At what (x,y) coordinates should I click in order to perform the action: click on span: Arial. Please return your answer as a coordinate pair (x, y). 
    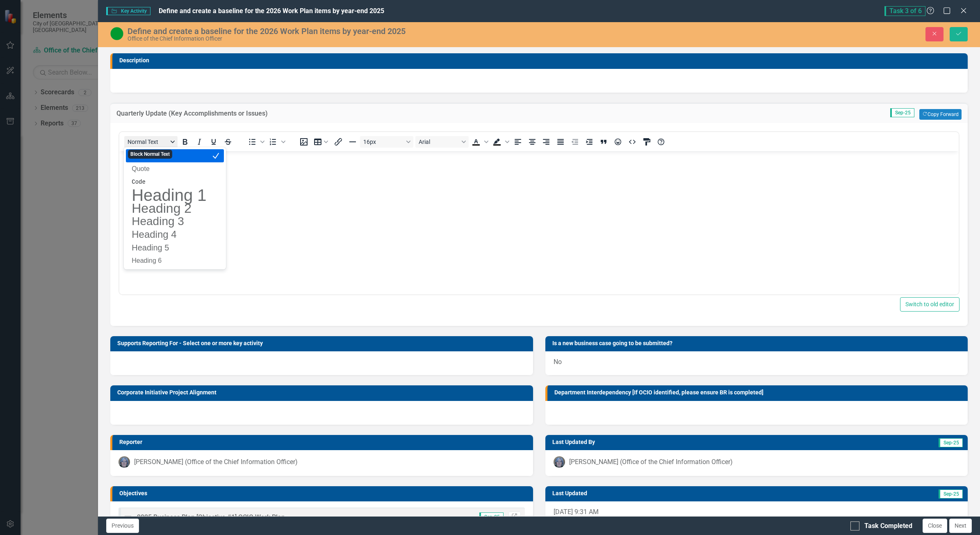
    Looking at the image, I should click on (439, 142).